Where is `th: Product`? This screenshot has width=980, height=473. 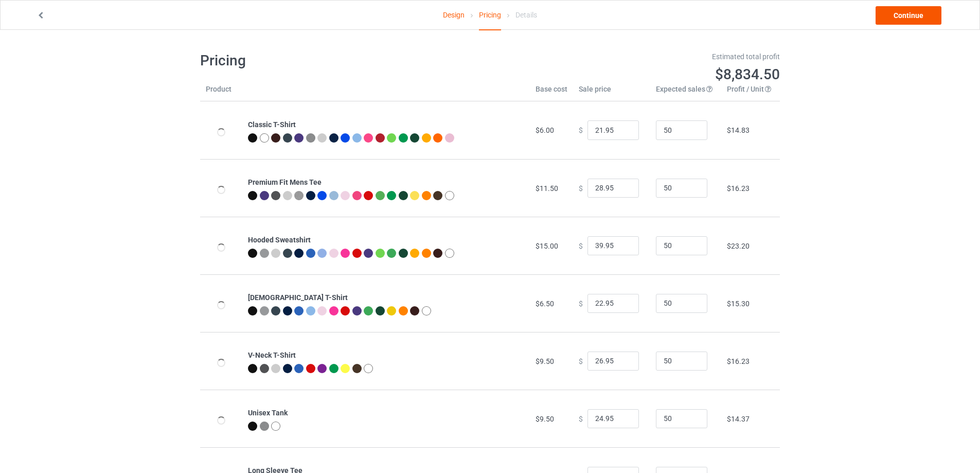 th: Product is located at coordinates (222, 92).